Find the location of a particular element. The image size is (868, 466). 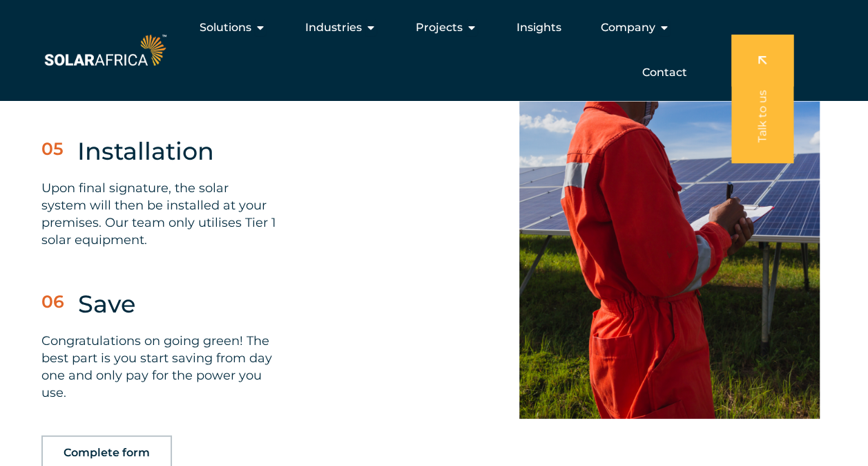

p: Upon final signature, the solar system will then be installed at your premises. Our team only uti... is located at coordinates (159, 214).